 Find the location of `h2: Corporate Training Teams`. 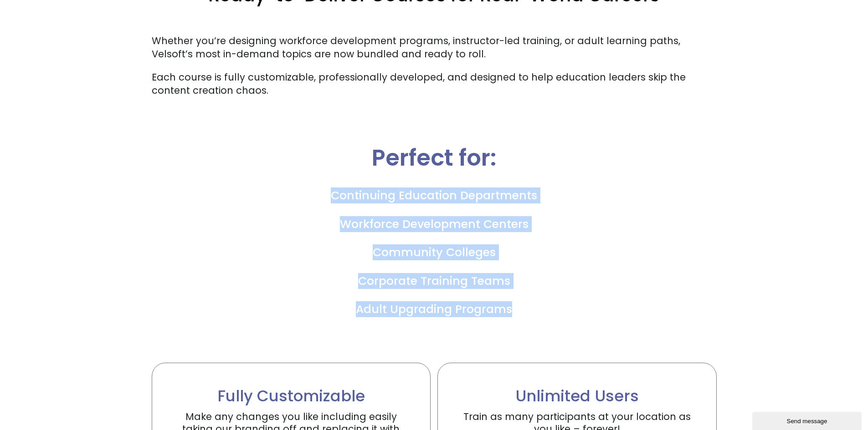

h2: Corporate Training Teams is located at coordinates (434, 281).